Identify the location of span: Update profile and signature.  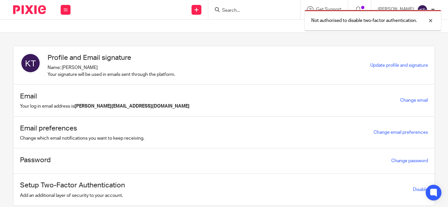
(399, 66).